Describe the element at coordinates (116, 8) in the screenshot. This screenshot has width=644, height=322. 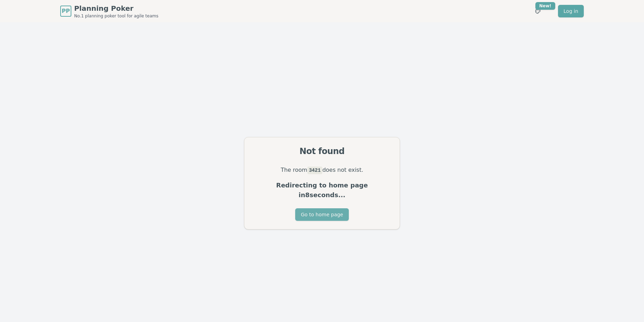
I see `span: Planning Poker` at that location.